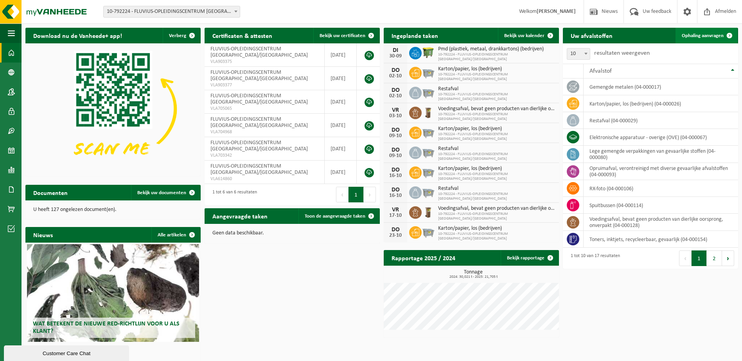  Describe the element at coordinates (524, 36) in the screenshot. I see `span: Bekijk uw kalender` at that location.